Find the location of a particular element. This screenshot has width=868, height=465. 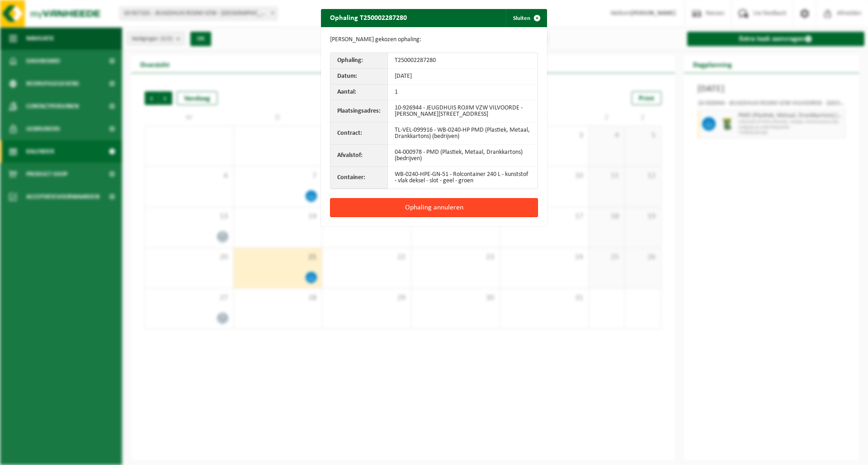

th: Contract: is located at coordinates (359, 134).